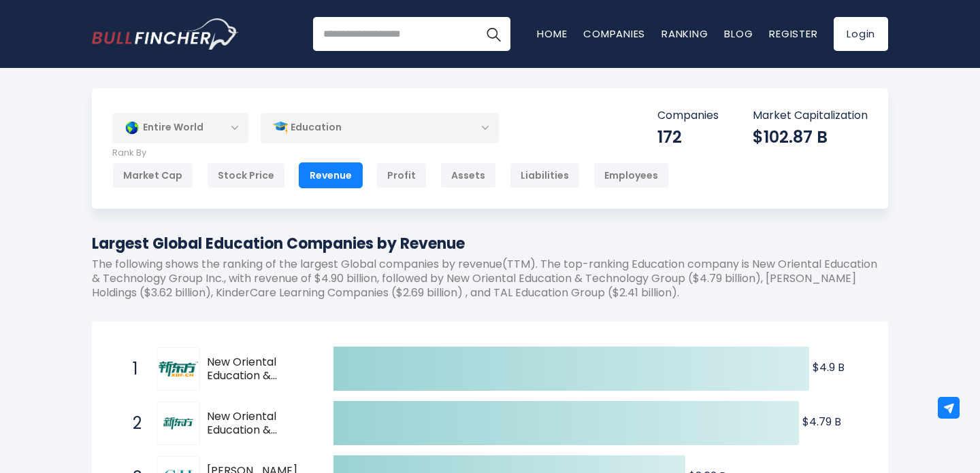 This screenshot has height=473, width=980. Describe the element at coordinates (738, 34) in the screenshot. I see `a: Blog` at that location.